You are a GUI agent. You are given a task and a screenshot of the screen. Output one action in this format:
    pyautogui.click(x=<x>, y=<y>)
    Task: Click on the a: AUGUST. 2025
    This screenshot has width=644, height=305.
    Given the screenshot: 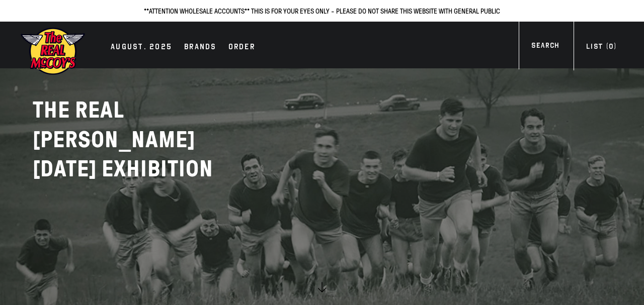 What is the action you would take?
    pyautogui.click(x=142, y=48)
    